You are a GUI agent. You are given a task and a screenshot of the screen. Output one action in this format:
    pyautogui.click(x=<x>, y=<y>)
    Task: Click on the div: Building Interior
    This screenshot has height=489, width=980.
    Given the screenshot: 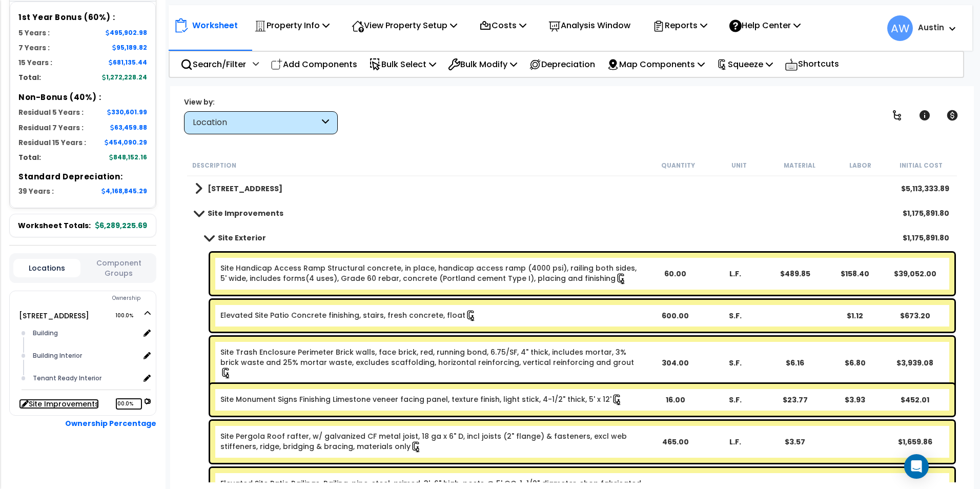 What is the action you would take?
    pyautogui.click(x=85, y=356)
    